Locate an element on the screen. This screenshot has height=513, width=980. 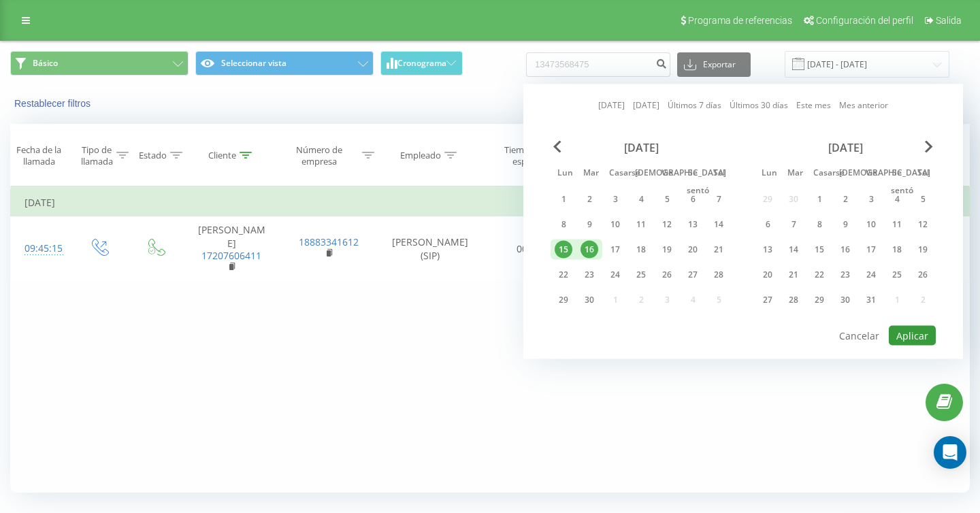
div: Domingo 28 de septiembre de 2025 is located at coordinates (719, 275).